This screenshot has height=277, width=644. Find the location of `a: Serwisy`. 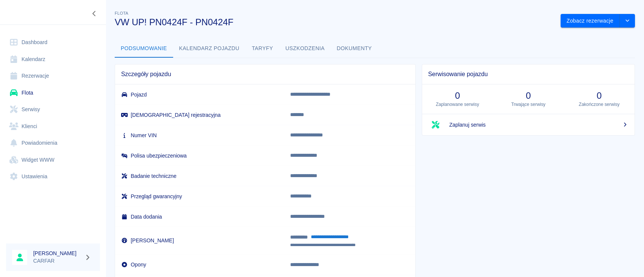

a: Serwisy is located at coordinates (53, 109).